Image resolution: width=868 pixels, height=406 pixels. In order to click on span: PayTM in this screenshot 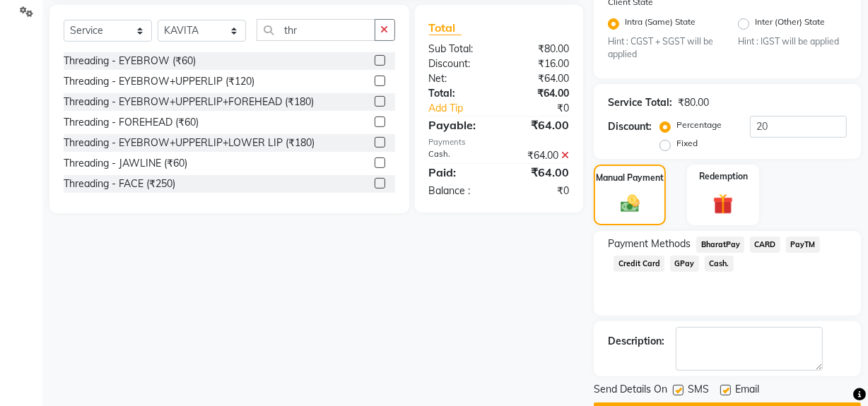, I will do `click(803, 245)`.